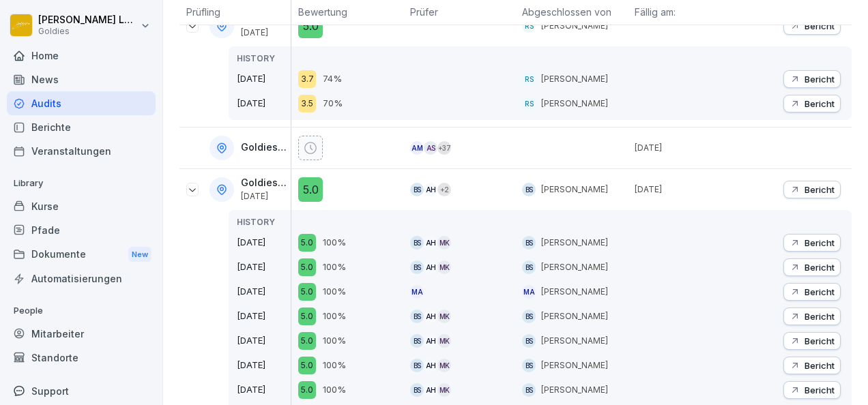  Describe the element at coordinates (81, 311) in the screenshot. I see `p: People` at that location.